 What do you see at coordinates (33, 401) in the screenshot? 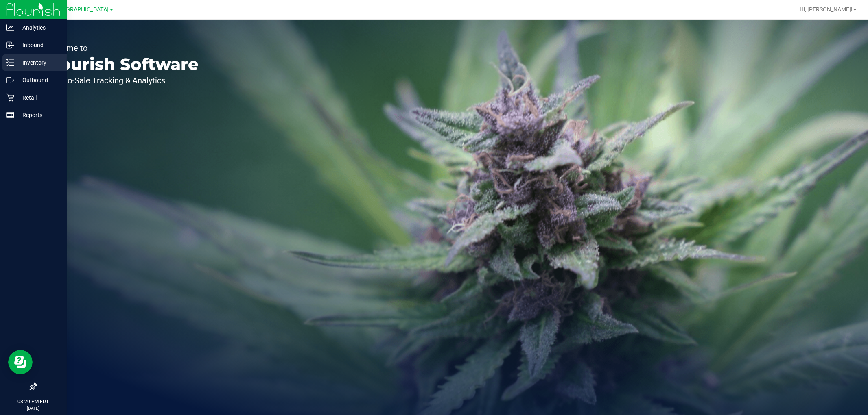
I see `p: 08:20 PM EDT` at bounding box center [33, 401].